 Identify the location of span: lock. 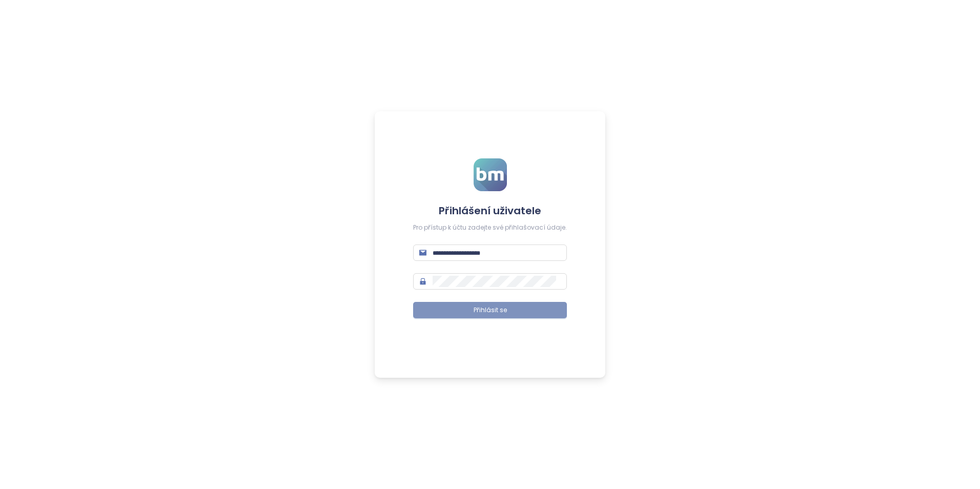
(423, 281).